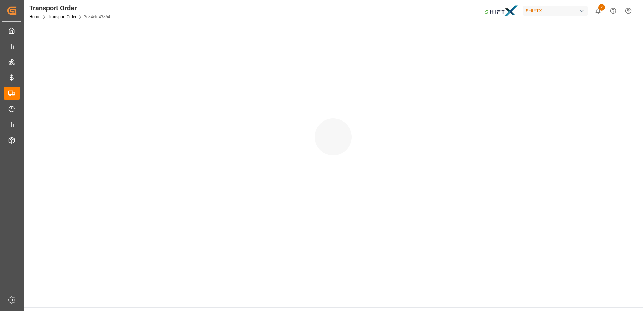 This screenshot has width=644, height=311. Describe the element at coordinates (70, 8) in the screenshot. I see `div: Transport Order` at that location.